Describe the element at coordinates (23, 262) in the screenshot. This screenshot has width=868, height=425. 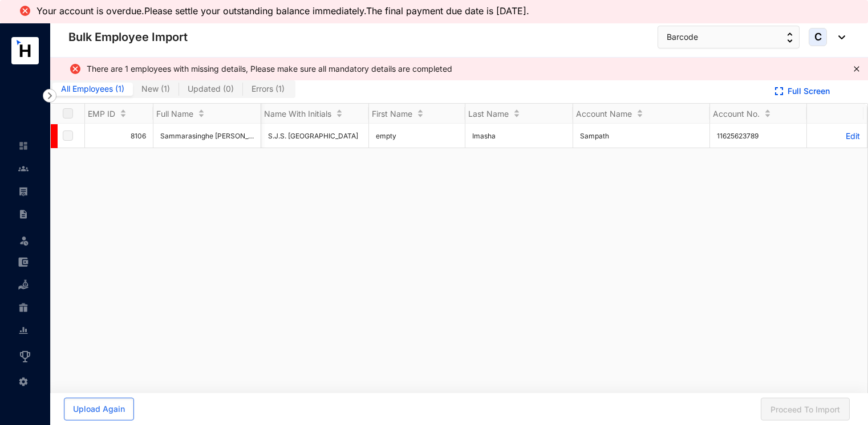
I see `li: Expenses` at that location.